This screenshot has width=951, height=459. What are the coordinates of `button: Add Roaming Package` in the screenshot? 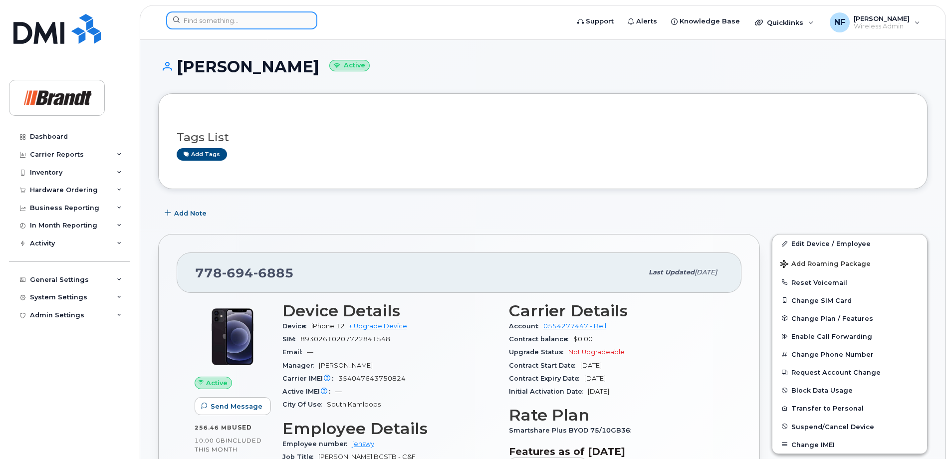 It's located at (850, 263).